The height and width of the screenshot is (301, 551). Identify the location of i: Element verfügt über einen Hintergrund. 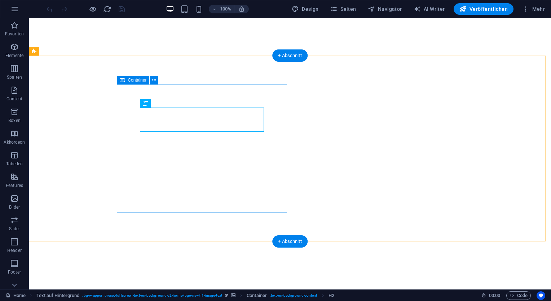
(233, 295).